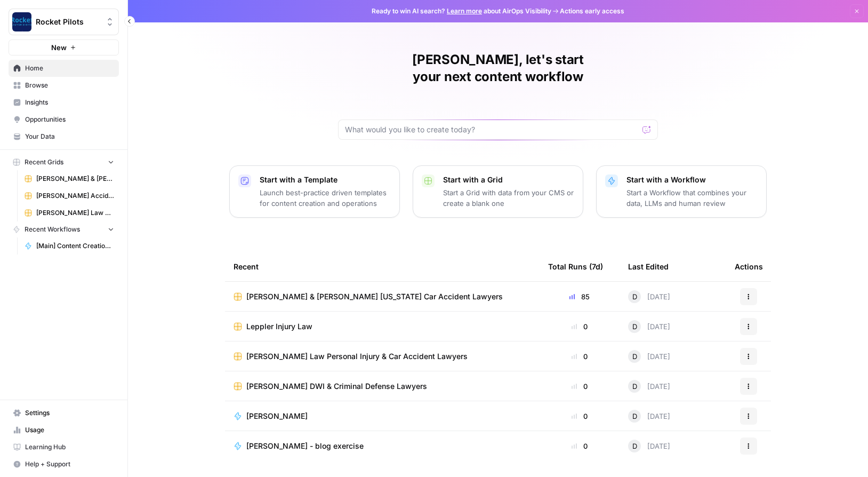 Image resolution: width=868 pixels, height=477 pixels. I want to click on span: Browse, so click(70, 85).